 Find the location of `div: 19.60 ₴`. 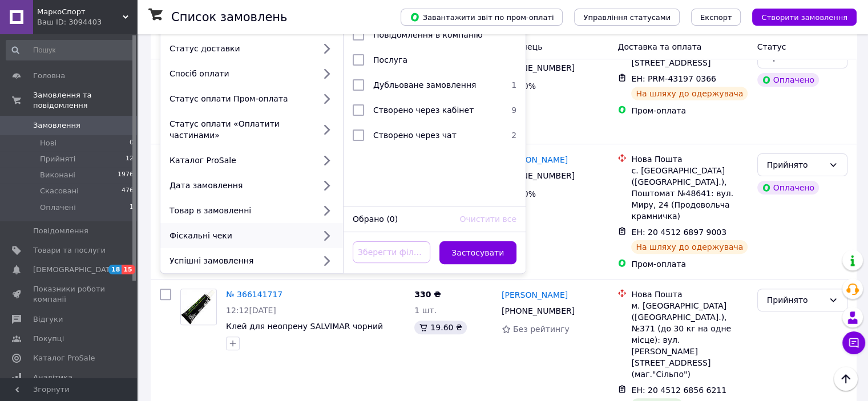

div: 19.60 ₴ is located at coordinates (440, 327).